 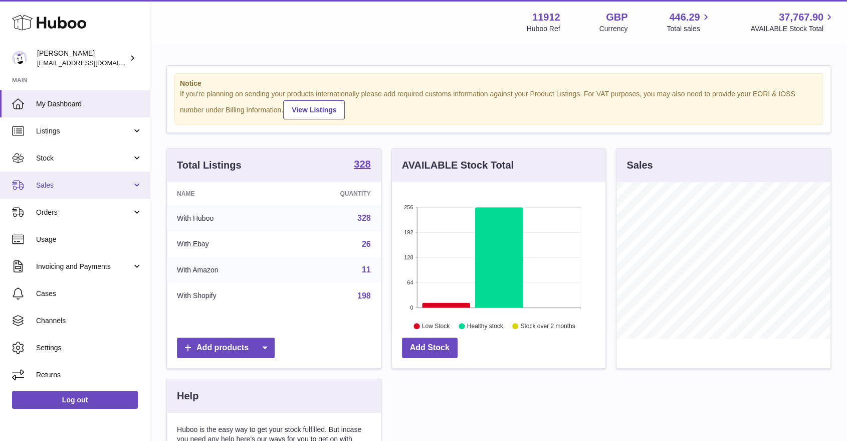 What do you see at coordinates (547, 326) in the screenshot?
I see `text: Stock over 2 months` at bounding box center [547, 326].